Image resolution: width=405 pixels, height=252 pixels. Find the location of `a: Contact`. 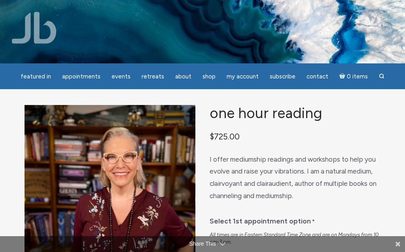

a: Contact is located at coordinates (317, 76).